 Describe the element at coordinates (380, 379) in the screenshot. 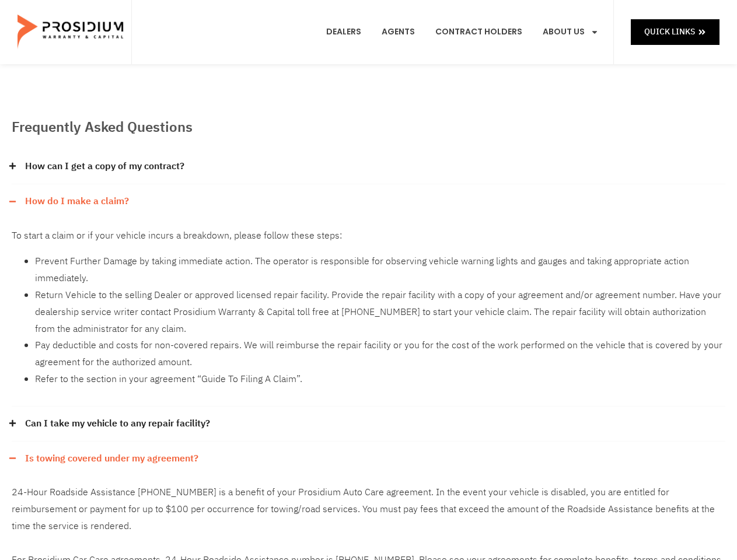

I see `li: Refer to the section in your agreement “Guide To Filing A Claim”.` at that location.